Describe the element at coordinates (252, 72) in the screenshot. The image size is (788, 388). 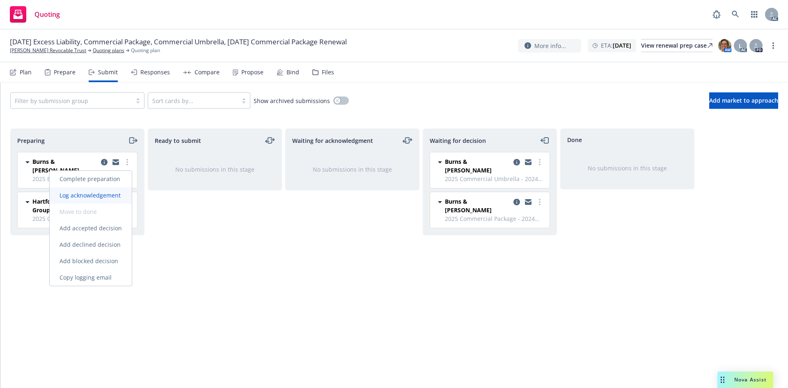
I see `div: Propose` at that location.